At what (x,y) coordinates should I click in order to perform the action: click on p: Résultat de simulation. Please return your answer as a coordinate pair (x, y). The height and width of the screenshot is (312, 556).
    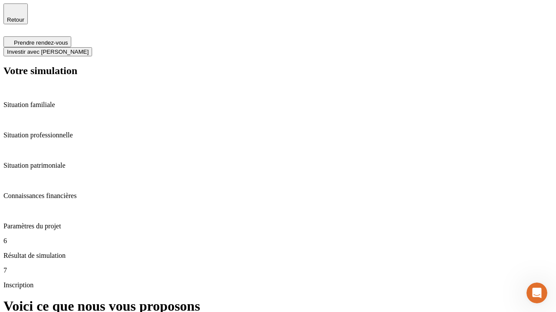
    Looking at the image, I should click on (278, 256).